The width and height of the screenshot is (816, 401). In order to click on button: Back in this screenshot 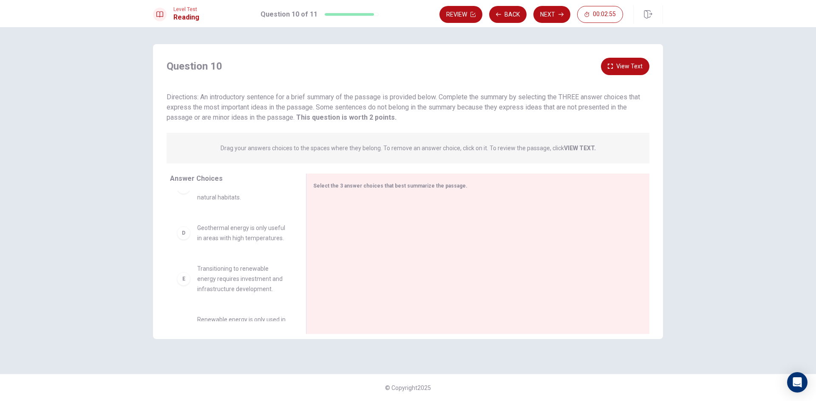, I will do `click(508, 14)`.